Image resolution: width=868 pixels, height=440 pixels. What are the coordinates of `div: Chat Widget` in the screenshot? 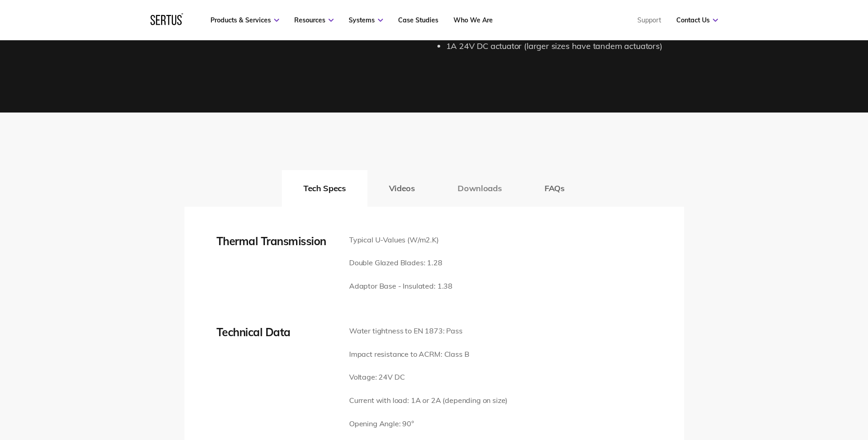 It's located at (785, 387).